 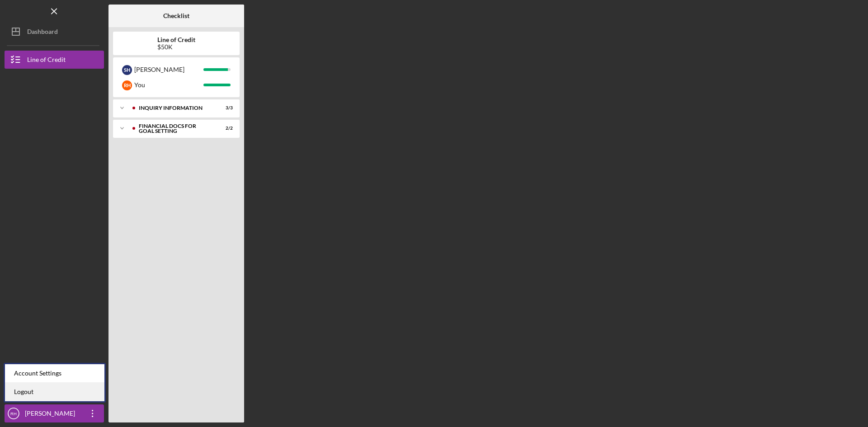 What do you see at coordinates (42, 32) in the screenshot?
I see `div: Dashboard` at bounding box center [42, 32].